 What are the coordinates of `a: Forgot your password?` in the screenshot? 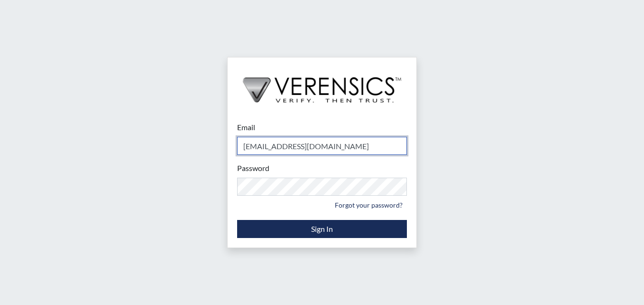 It's located at (369, 205).